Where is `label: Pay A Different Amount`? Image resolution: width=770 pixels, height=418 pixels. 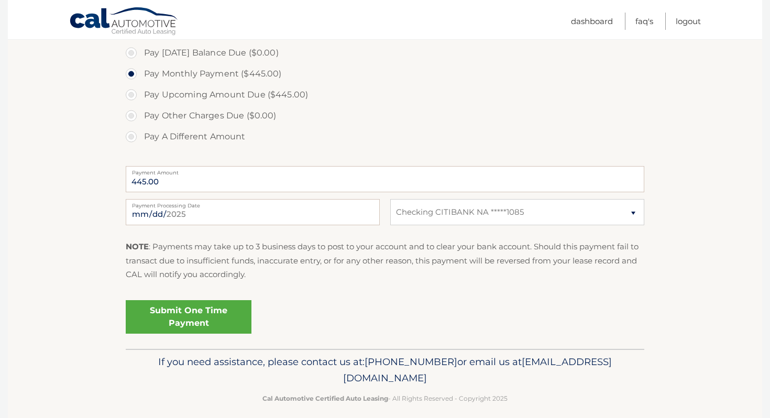
label: Pay A Different Amount is located at coordinates (385, 137).